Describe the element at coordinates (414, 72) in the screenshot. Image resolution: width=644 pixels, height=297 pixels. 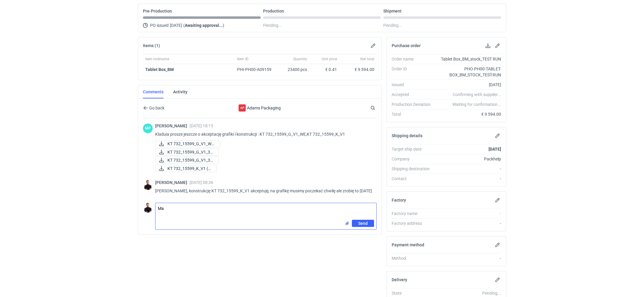
I see `div: Order ID` at that location.